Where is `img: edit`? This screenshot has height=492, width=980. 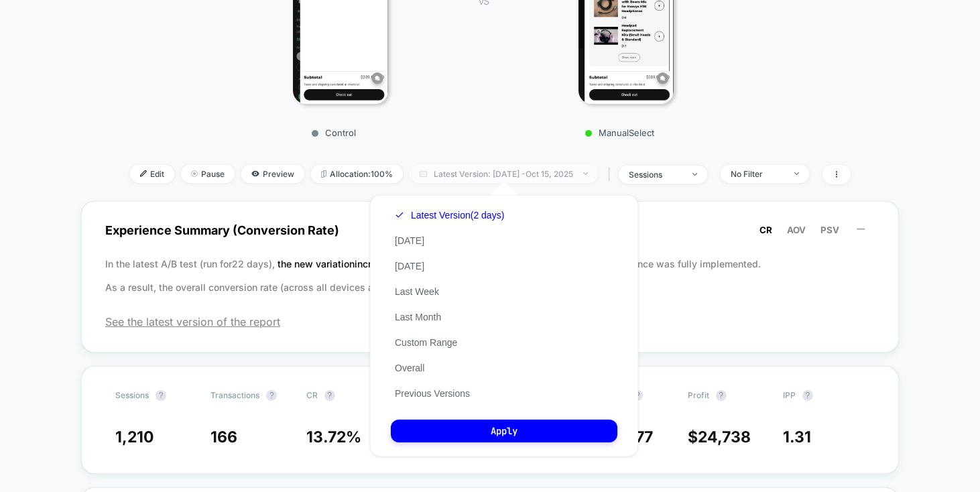 img: edit is located at coordinates (143, 174).